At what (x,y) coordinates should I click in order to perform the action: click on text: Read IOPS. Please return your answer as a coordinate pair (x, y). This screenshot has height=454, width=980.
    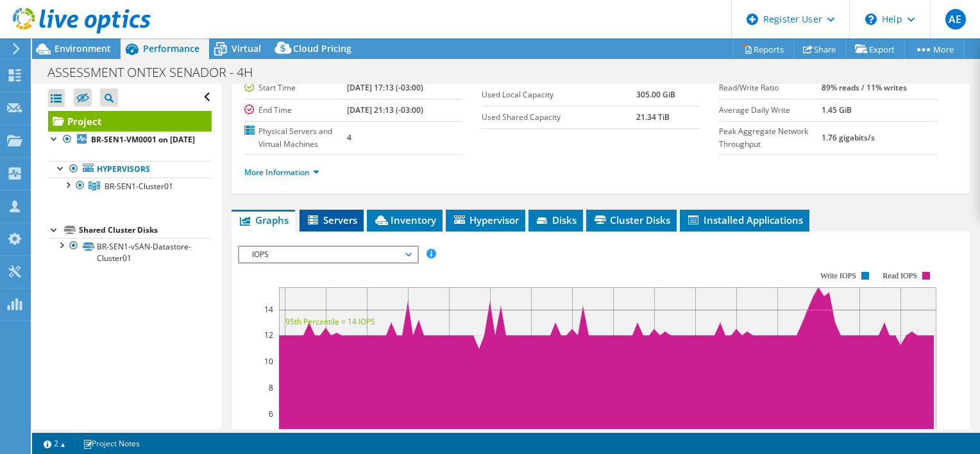
    Looking at the image, I should click on (899, 276).